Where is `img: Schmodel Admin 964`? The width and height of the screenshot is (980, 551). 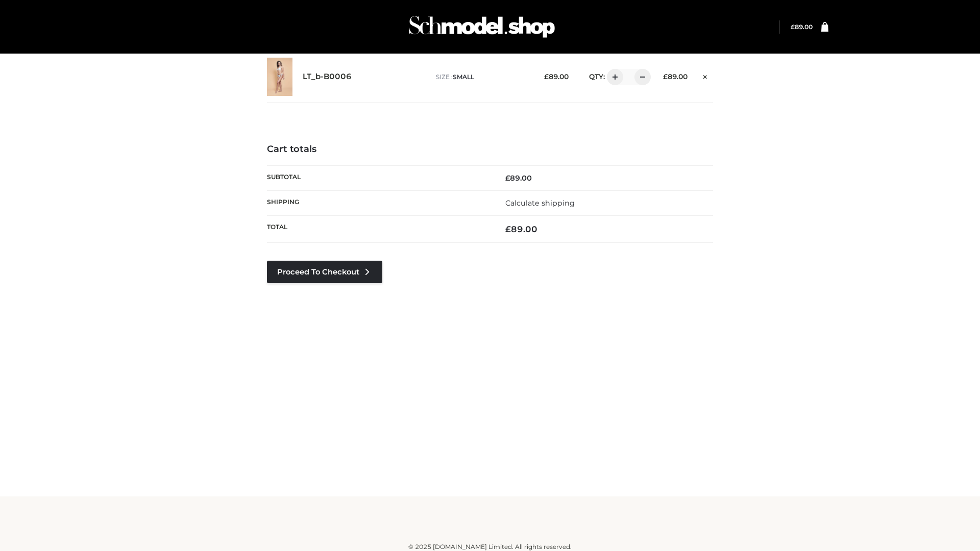
img: Schmodel Admin 964 is located at coordinates (482, 27).